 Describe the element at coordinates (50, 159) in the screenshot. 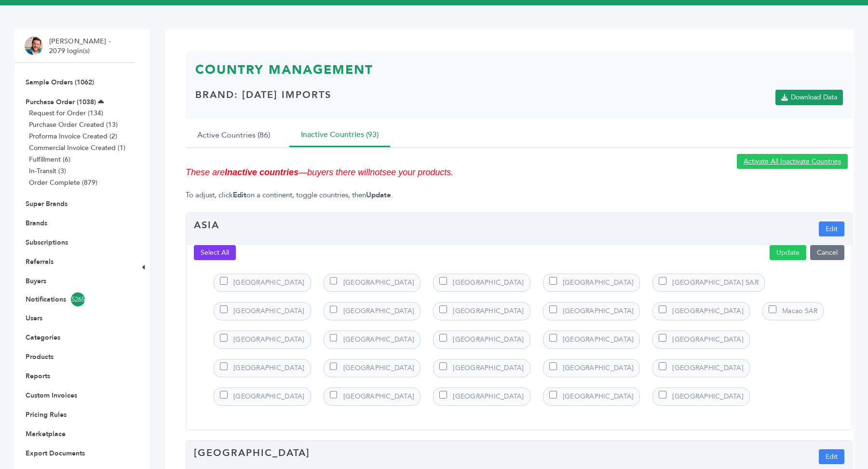

I see `a: Fulfillment (6)` at that location.